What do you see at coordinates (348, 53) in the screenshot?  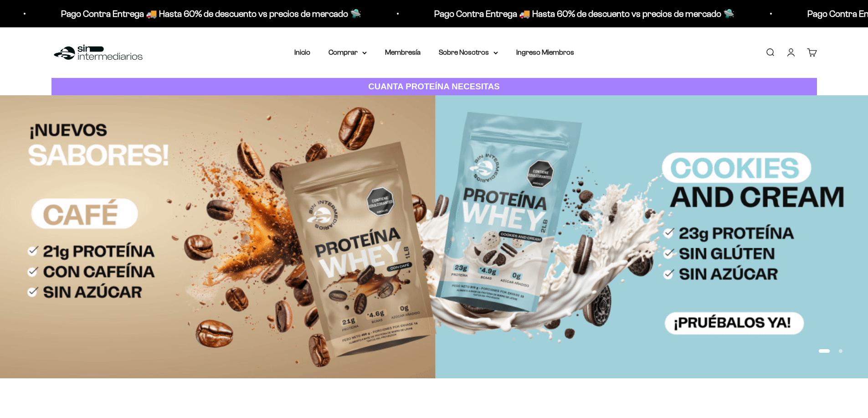 I see `summary: Comprar` at bounding box center [348, 53].